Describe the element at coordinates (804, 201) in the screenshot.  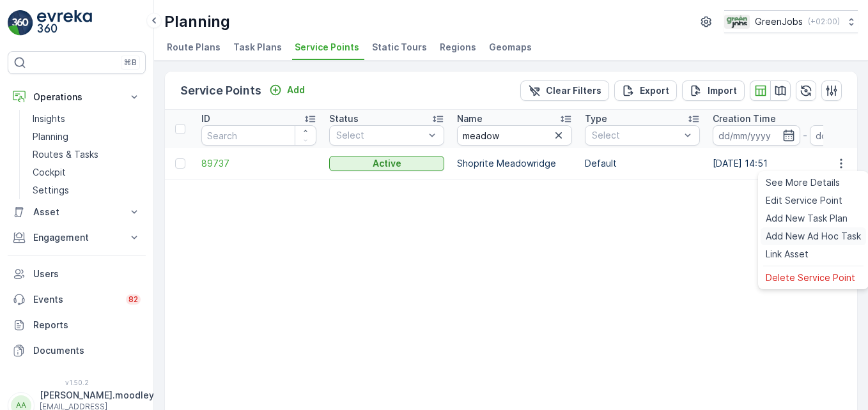
I see `span: Edit Service Point` at that location.